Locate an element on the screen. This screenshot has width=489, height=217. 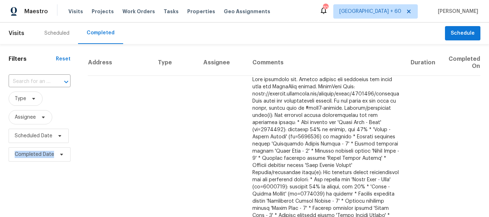
span: Completed Date is located at coordinates (34, 155).